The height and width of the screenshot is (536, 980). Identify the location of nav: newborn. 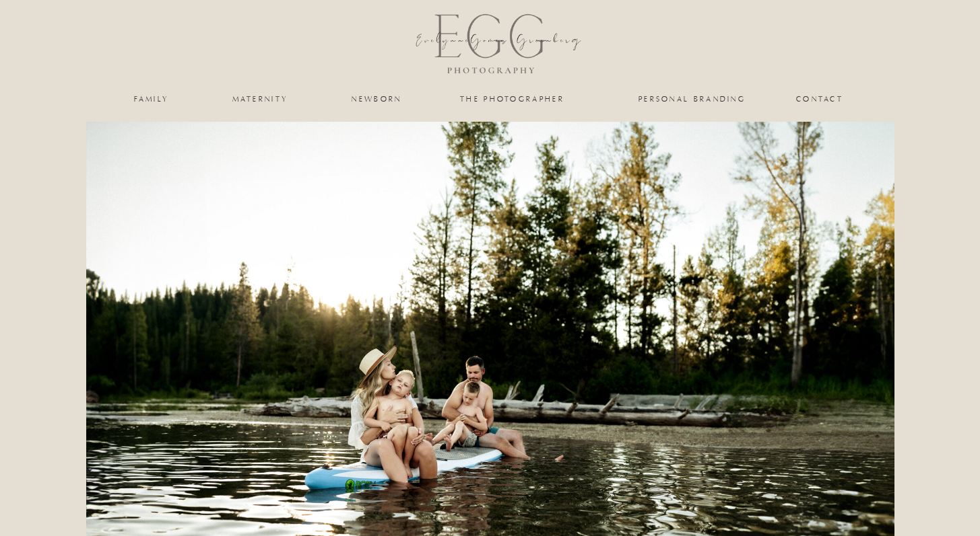
(377, 99).